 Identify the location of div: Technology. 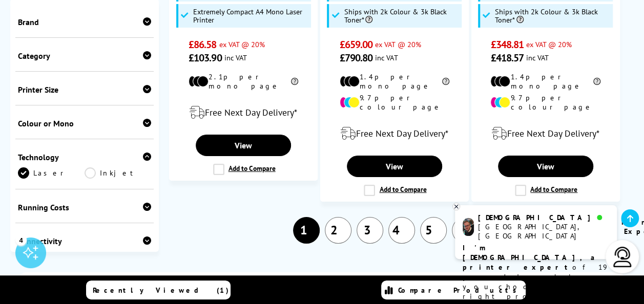
(85, 157).